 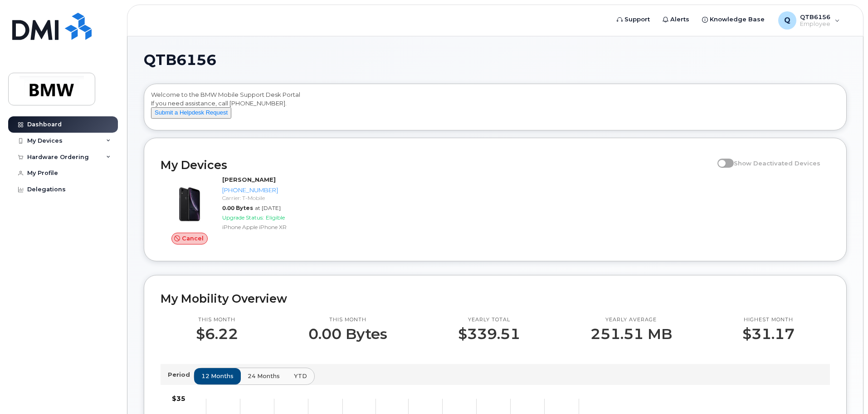 I want to click on span: Eligible, so click(x=275, y=217).